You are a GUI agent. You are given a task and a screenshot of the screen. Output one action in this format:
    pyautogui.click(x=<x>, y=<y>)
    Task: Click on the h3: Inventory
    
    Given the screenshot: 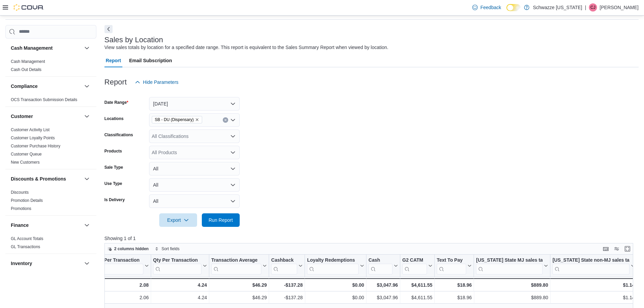 What is the action you would take?
    pyautogui.click(x=21, y=263)
    